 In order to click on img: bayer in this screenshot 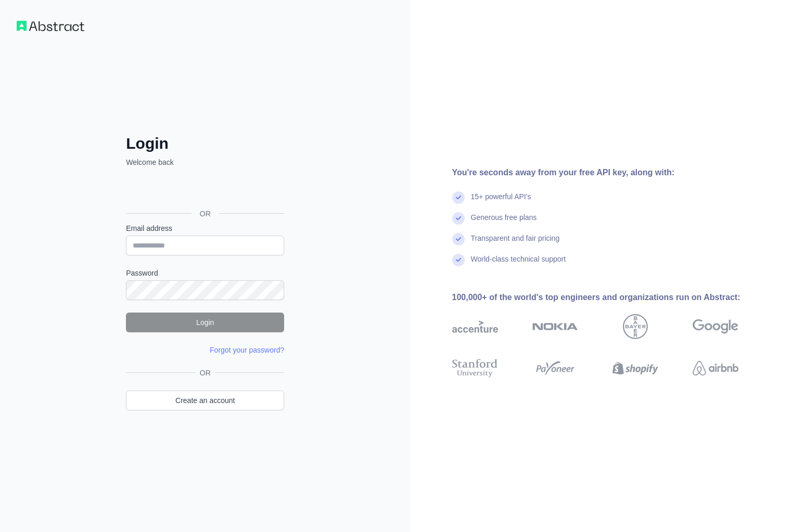, I will do `click(636, 327)`.